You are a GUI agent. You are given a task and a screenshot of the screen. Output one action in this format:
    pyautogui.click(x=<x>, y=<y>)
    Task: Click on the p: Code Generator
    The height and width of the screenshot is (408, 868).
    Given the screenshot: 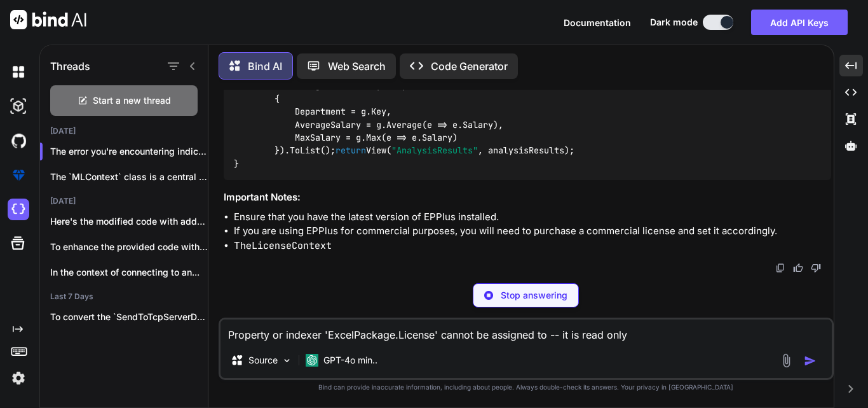 What is the action you would take?
    pyautogui.click(x=469, y=66)
    